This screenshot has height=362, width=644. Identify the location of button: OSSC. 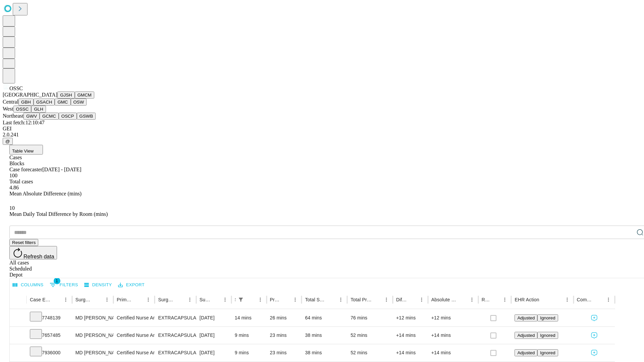
(22, 109).